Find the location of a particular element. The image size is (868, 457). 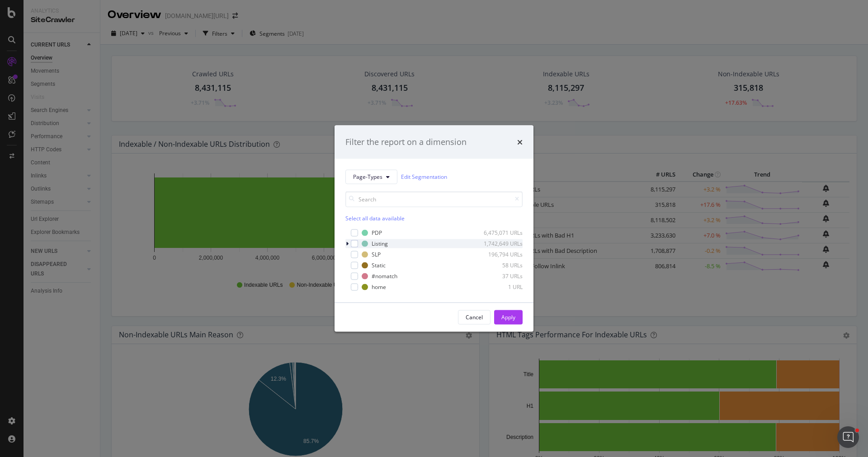

button: Cancel is located at coordinates (474, 317).